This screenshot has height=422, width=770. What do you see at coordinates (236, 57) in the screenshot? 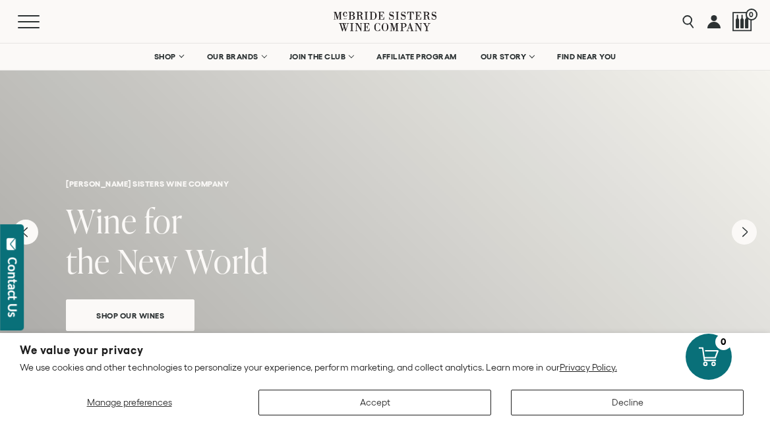
I see `a: OUR BRANDS` at bounding box center [236, 57].